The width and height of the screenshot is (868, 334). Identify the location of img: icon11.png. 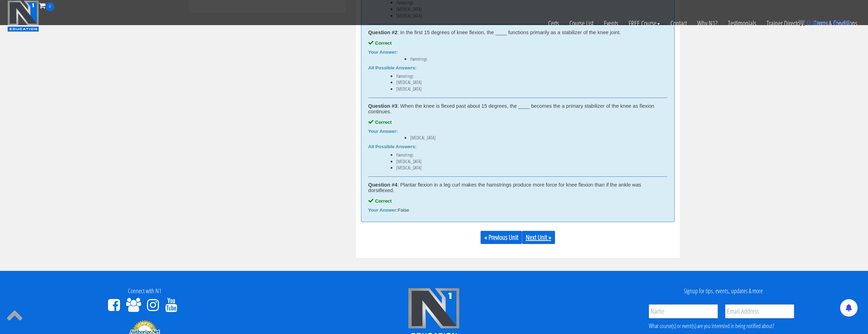
(801, 23).